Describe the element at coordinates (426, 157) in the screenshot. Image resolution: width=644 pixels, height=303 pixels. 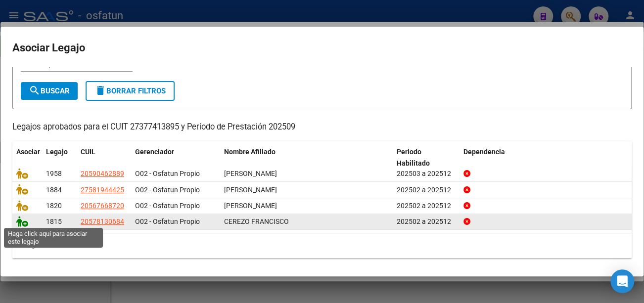
I see `datatable-header-cell: Periodo Habilitado` at that location.